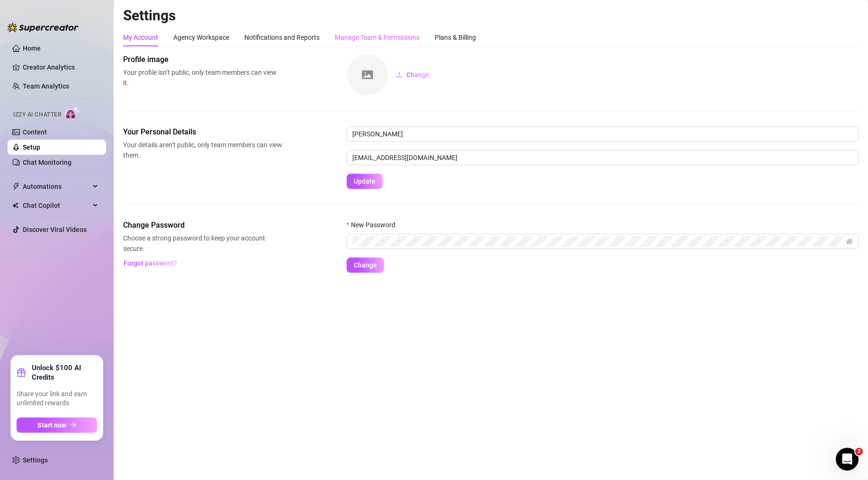 The image size is (868, 480). I want to click on img: square-placeholder.png, so click(368, 75).